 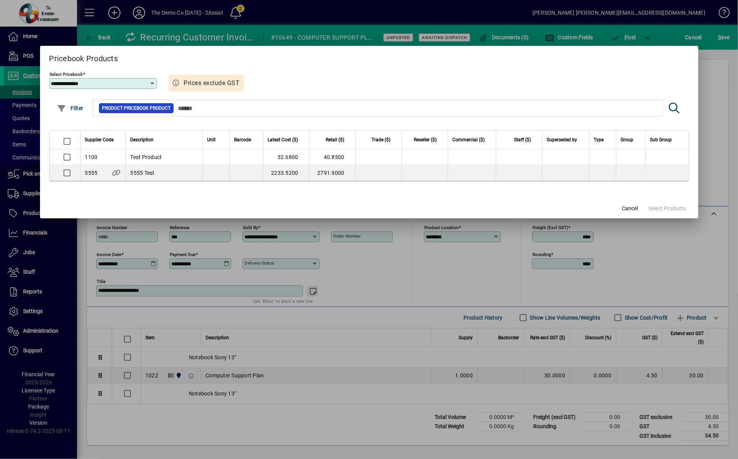 I want to click on span: 5555, so click(x=91, y=173).